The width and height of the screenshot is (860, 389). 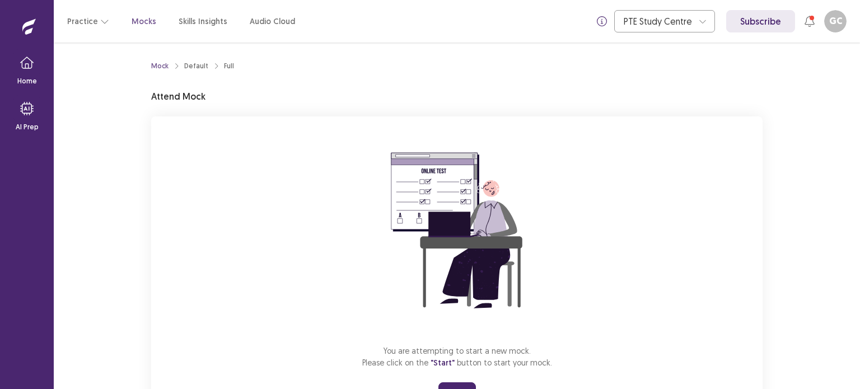 I want to click on a: Audio Cloud, so click(x=272, y=21).